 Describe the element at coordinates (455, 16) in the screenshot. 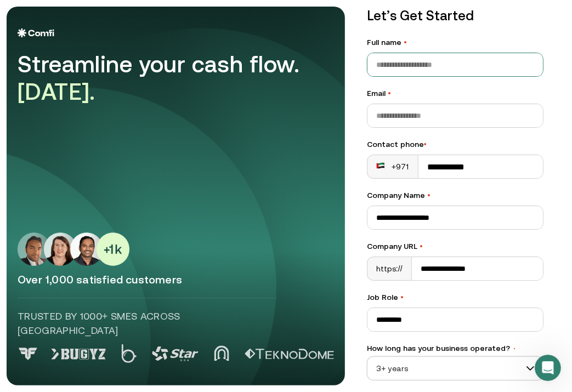

I see `p: Let’s Get Started` at that location.